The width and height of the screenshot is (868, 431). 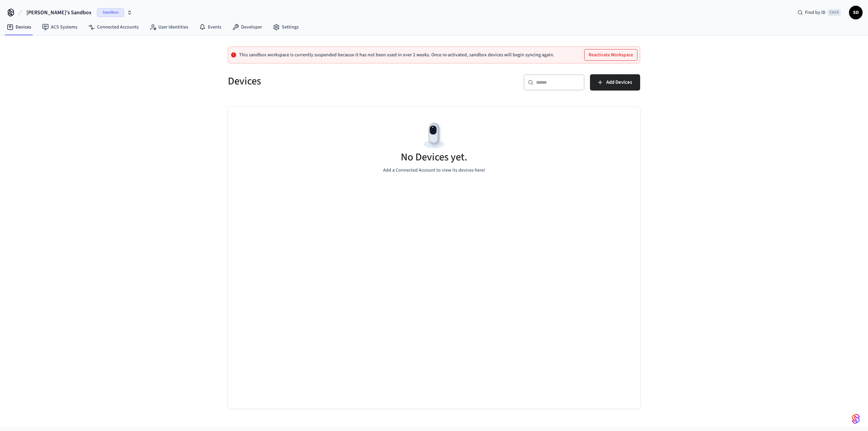 What do you see at coordinates (59, 27) in the screenshot?
I see `a: ACS Systems` at bounding box center [59, 27].